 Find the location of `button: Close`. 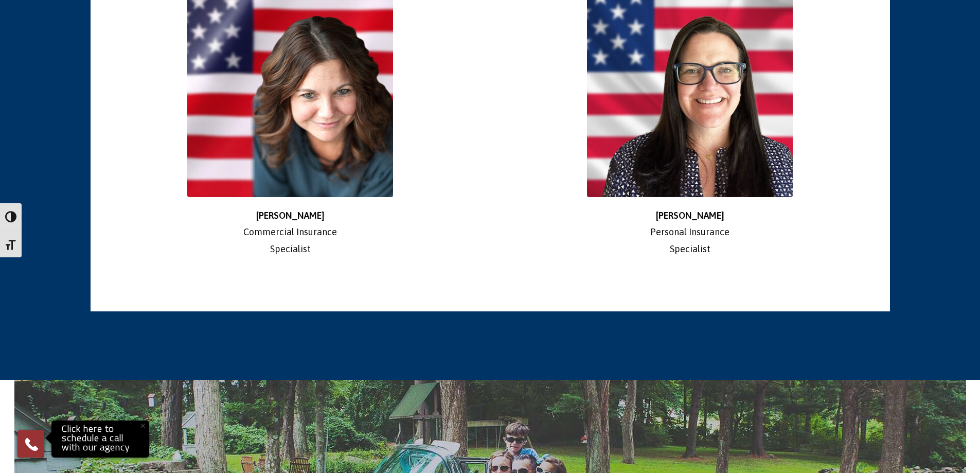

button: Close is located at coordinates (142, 426).